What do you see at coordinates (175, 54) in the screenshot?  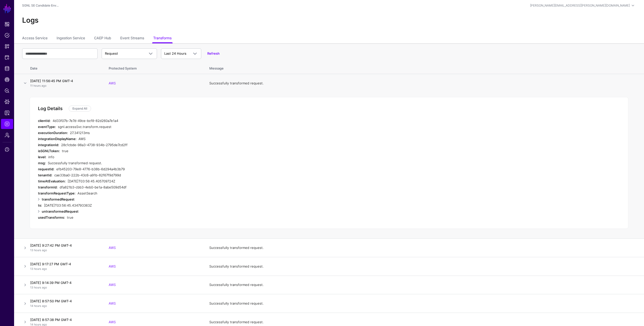 I see `span: Last 24 Hours` at bounding box center [175, 54].